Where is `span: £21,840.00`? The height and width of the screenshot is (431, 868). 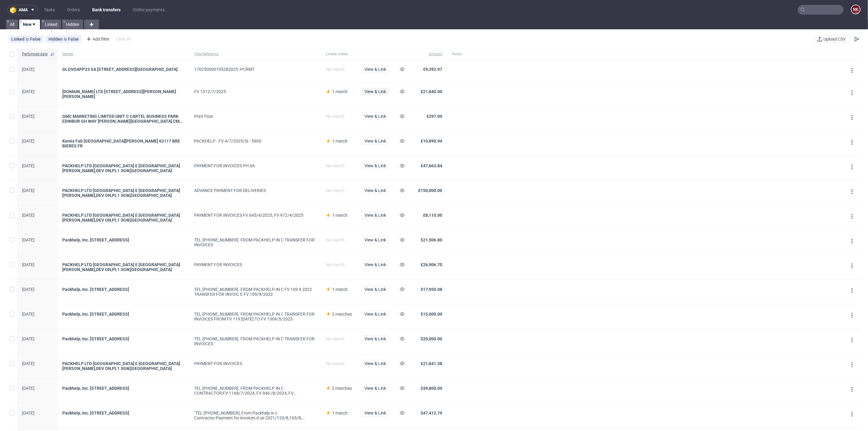
span: £21,840.00 is located at coordinates (431, 91).